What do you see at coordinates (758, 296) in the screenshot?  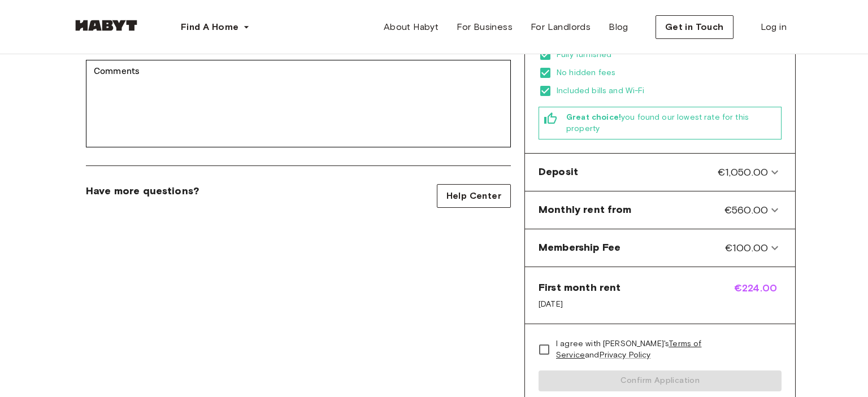 I see `span: €224.00` at bounding box center [758, 296].